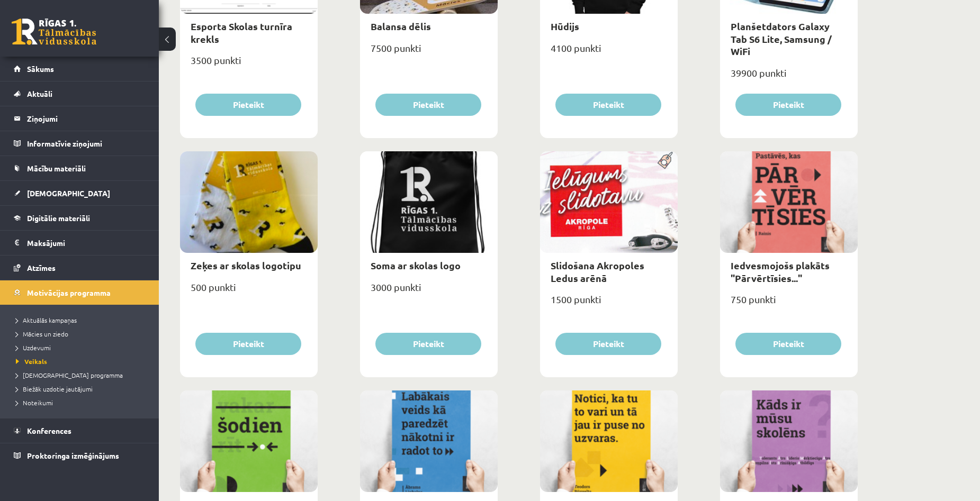 The width and height of the screenshot is (980, 501). I want to click on a: Balansa dēlis, so click(401, 26).